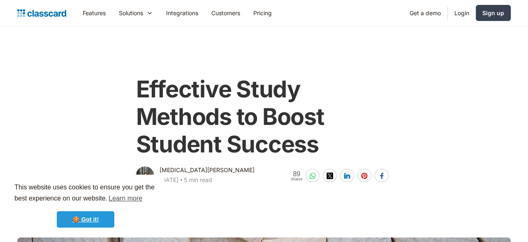 The height and width of the screenshot is (242, 528). I want to click on a: Customers, so click(226, 13).